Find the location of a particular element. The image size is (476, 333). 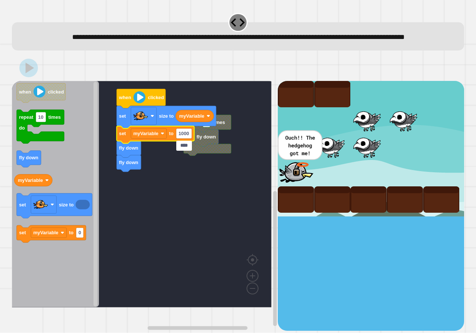

p: Ouch!! The hedgehog got me! is located at coordinates (300, 145).